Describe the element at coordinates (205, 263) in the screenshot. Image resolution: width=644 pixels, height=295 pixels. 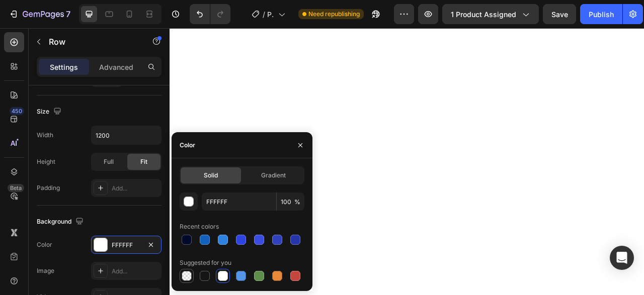
I see `div: Suggested for you` at that location.